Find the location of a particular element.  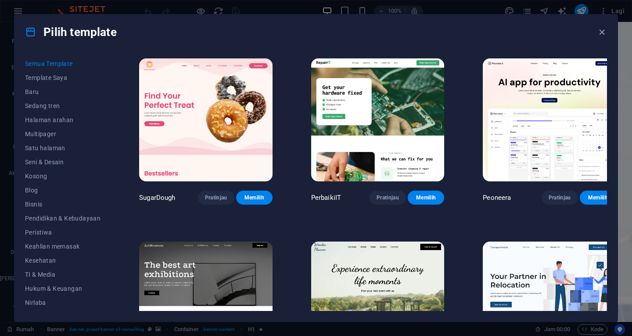

font: Peristiwa is located at coordinates (39, 232).